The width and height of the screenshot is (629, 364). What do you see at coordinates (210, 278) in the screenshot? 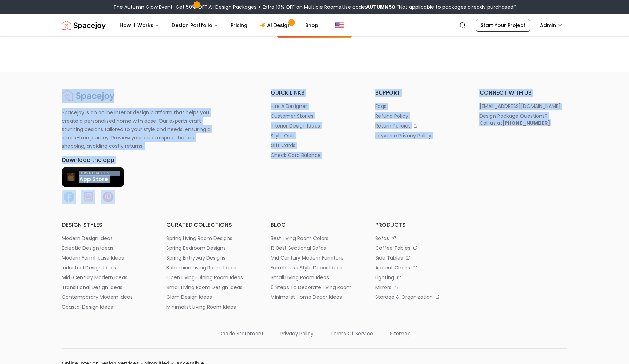
I see `a: open living-dining room ideas` at bounding box center [210, 278].